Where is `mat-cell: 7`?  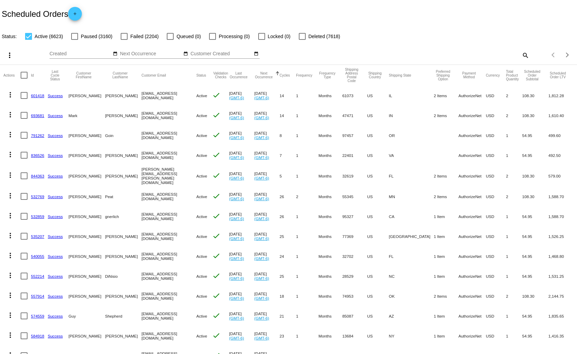 mat-cell: 7 is located at coordinates (288, 155).